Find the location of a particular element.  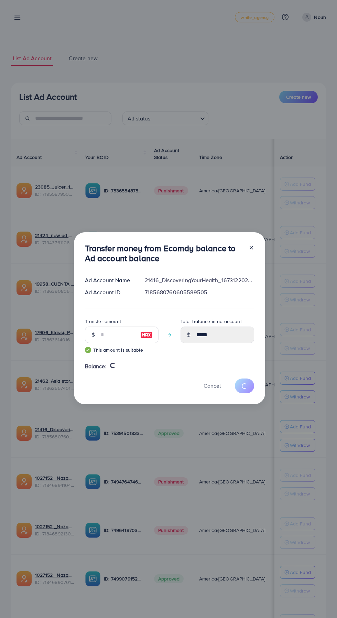

img: image is located at coordinates (147, 335).